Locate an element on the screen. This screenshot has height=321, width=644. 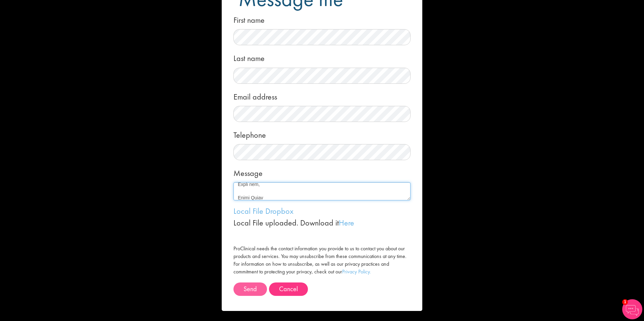
img: Chatbot is located at coordinates (632, 309).